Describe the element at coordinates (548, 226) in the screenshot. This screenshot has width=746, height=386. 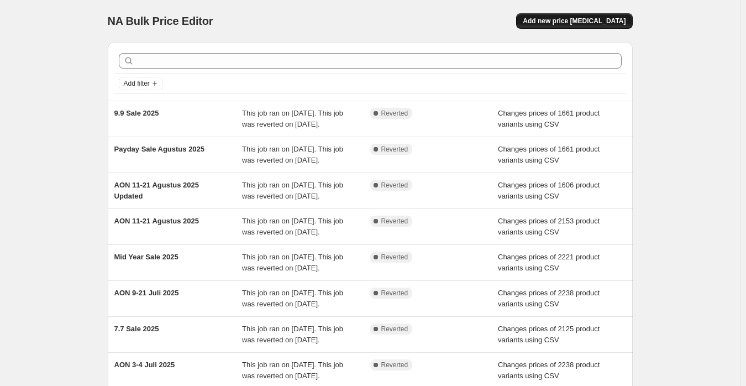
I see `span: Changes prices of 2153 product variants using CSV` at that location.